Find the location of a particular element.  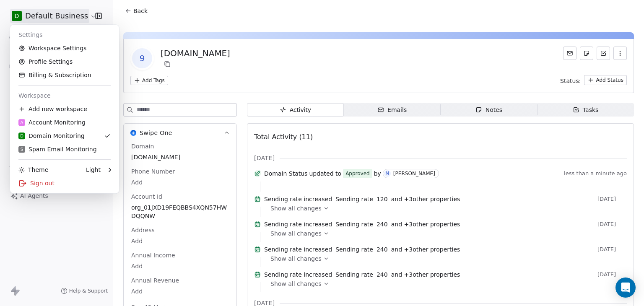

div: Account Monitoring is located at coordinates (52, 123).